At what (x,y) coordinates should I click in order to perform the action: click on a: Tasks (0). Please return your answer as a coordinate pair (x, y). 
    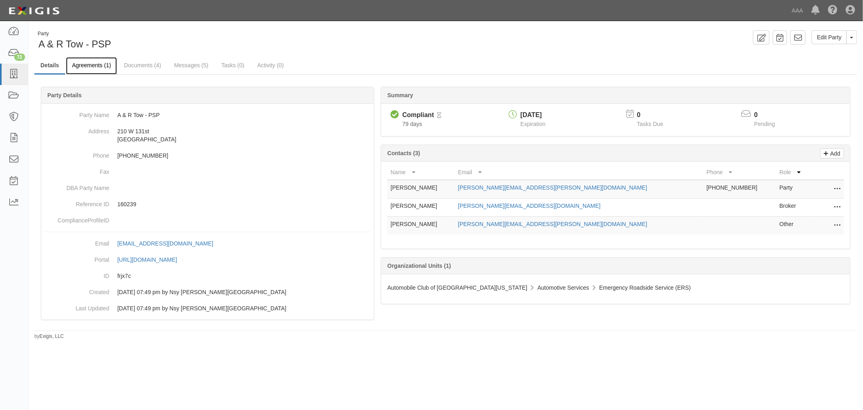
    Looking at the image, I should click on (233, 65).